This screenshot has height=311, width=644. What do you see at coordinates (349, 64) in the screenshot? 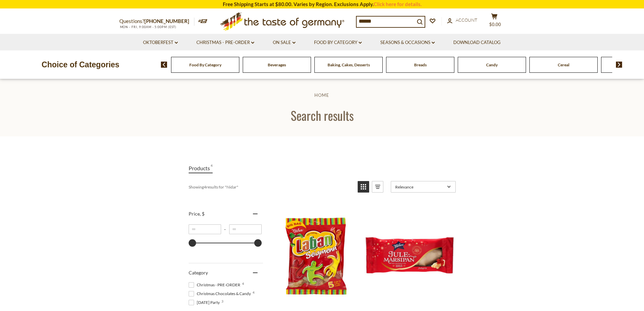
I see `a: Baking, Cakes, Desserts` at bounding box center [349, 64].